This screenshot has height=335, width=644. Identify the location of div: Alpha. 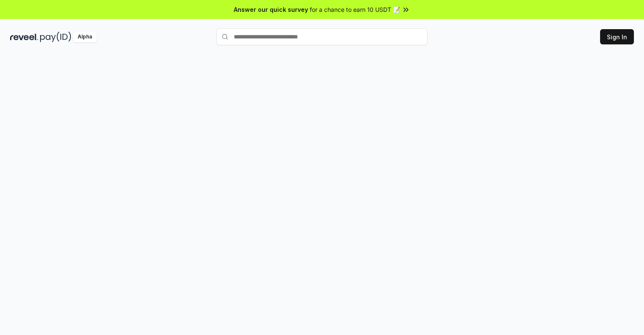
(85, 37).